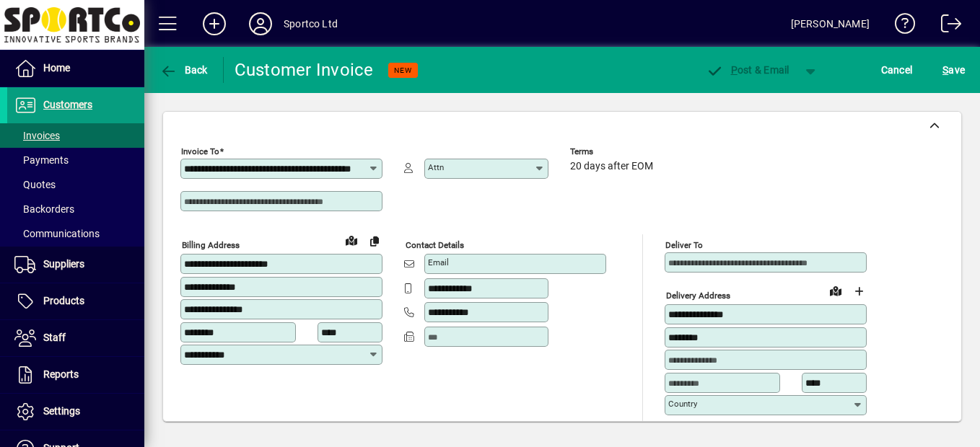 Image resolution: width=980 pixels, height=447 pixels. Describe the element at coordinates (953, 70) in the screenshot. I see `span: ave` at that location.